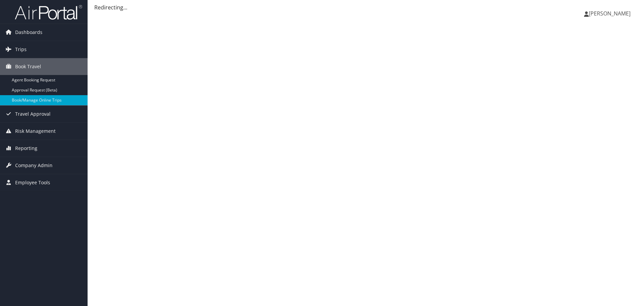  I want to click on span: Reporting, so click(26, 148).